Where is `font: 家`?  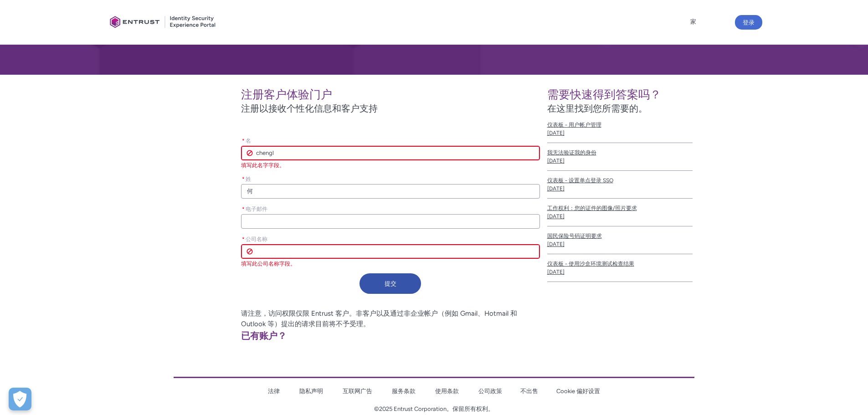 font: 家 is located at coordinates (693, 22).